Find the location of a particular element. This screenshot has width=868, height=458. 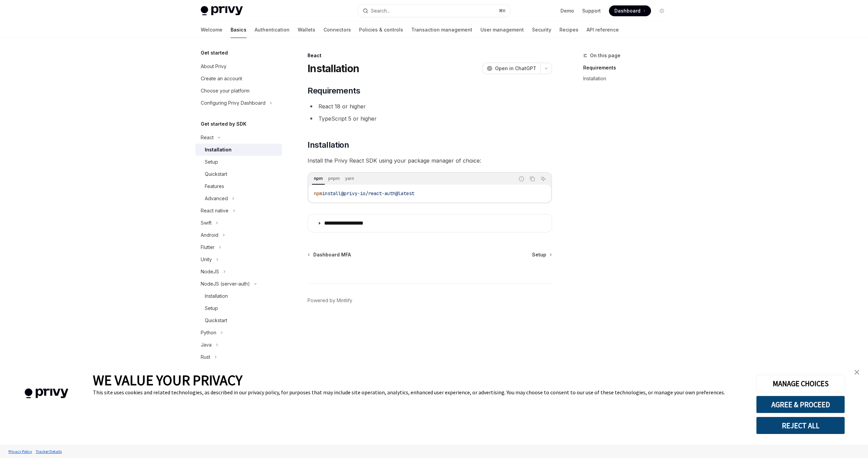

a: Basics is located at coordinates (238, 29).